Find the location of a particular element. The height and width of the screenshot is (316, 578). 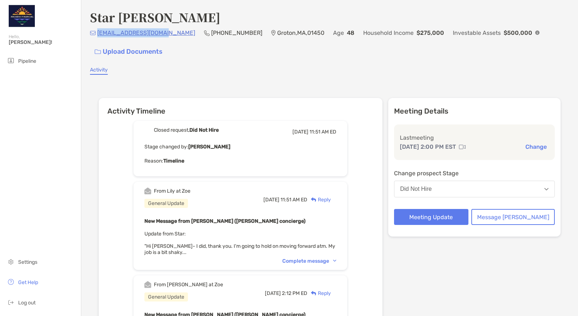

div: Closed request, is located at coordinates (186, 130).